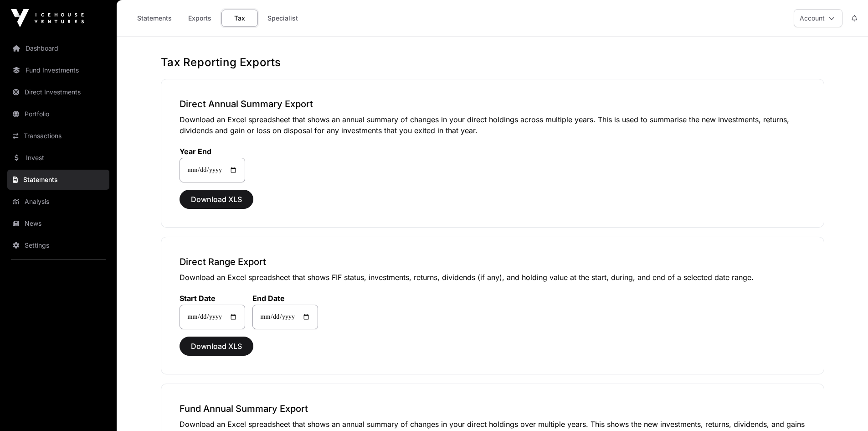 The height and width of the screenshot is (431, 868). What do you see at coordinates (58, 135) in the screenshot?
I see `a: Transactions` at bounding box center [58, 135].